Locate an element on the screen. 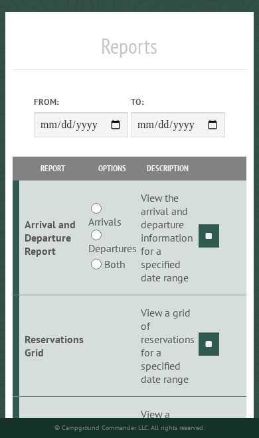 The image size is (259, 438). th: Report is located at coordinates (52, 168).